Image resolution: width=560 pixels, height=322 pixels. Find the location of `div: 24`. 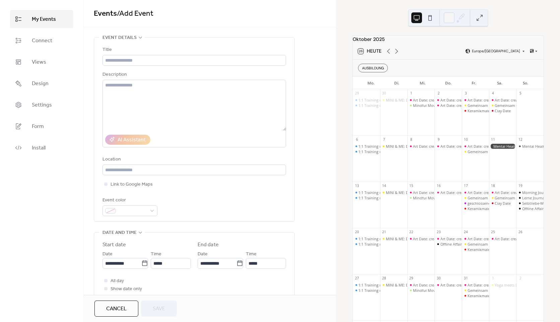

div: 24 is located at coordinates (466, 232).